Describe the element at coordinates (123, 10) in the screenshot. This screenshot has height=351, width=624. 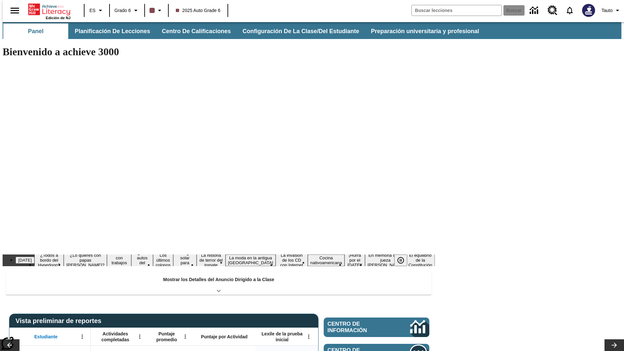
I see `span: Grado 6` at that location.